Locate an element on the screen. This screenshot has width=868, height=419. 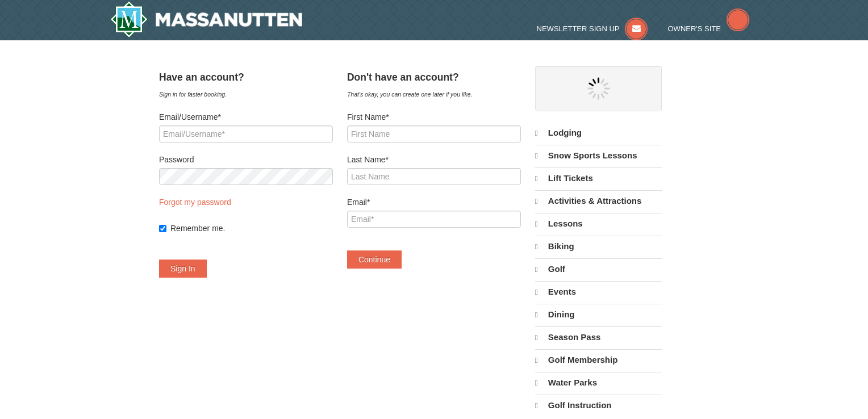
a: Massanutten Resort is located at coordinates (206, 19).